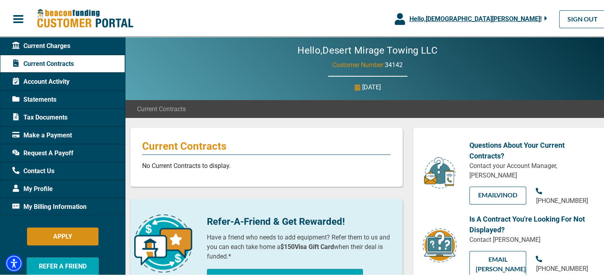 The height and width of the screenshot is (276, 604). Describe the element at coordinates (531, 149) in the screenshot. I see `p: Questions About Your Current Contracts?` at that location.